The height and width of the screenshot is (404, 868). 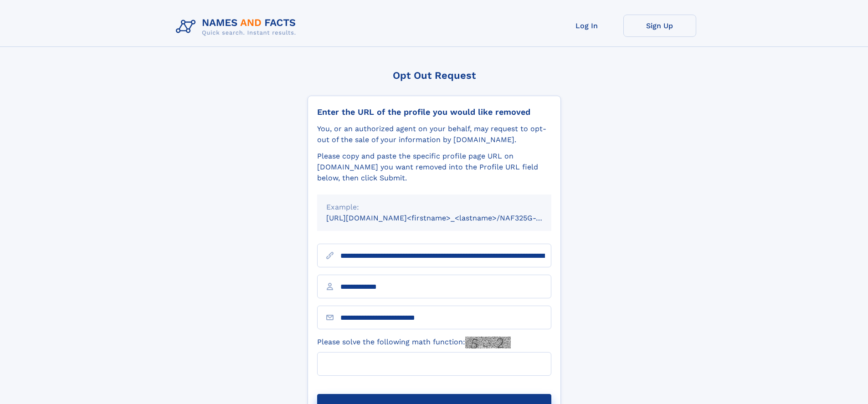 What do you see at coordinates (238, 27) in the screenshot?
I see `img: Logo Names and Facts` at bounding box center [238, 27].